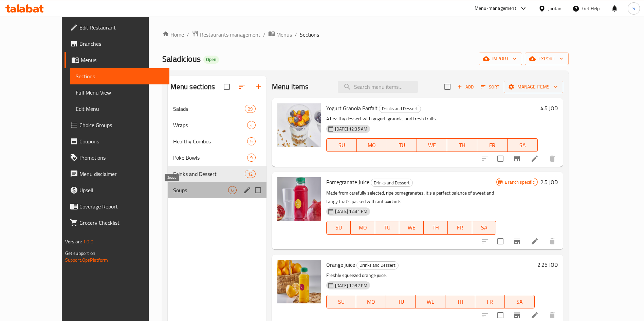  What do you see at coordinates (466, 87) in the screenshot?
I see `span: Add item` at bounding box center [466, 87].